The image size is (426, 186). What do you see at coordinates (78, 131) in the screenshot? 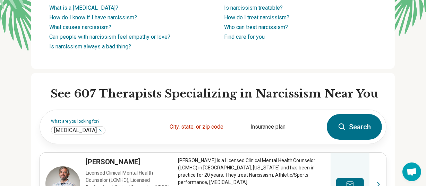
I see `div: Narcissistic Personality` at bounding box center [78, 131].